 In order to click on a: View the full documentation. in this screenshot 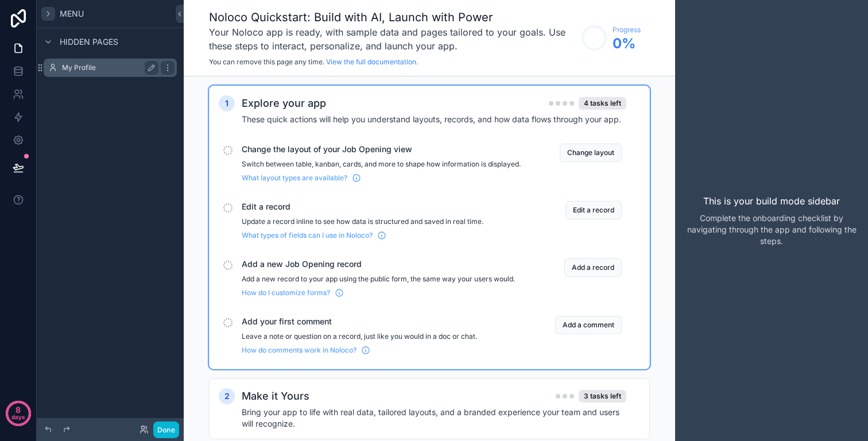, I will do `click(372, 61)`.